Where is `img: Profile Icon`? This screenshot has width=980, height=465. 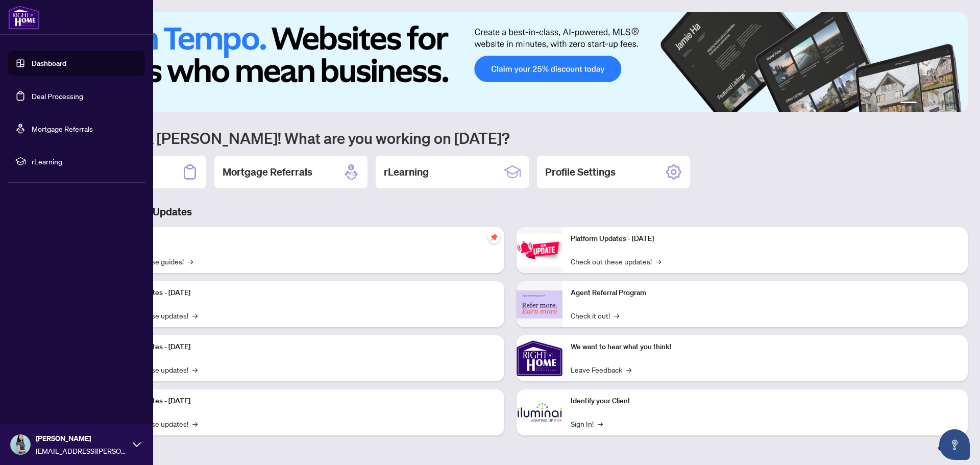
img: Profile Icon is located at coordinates (20, 444).